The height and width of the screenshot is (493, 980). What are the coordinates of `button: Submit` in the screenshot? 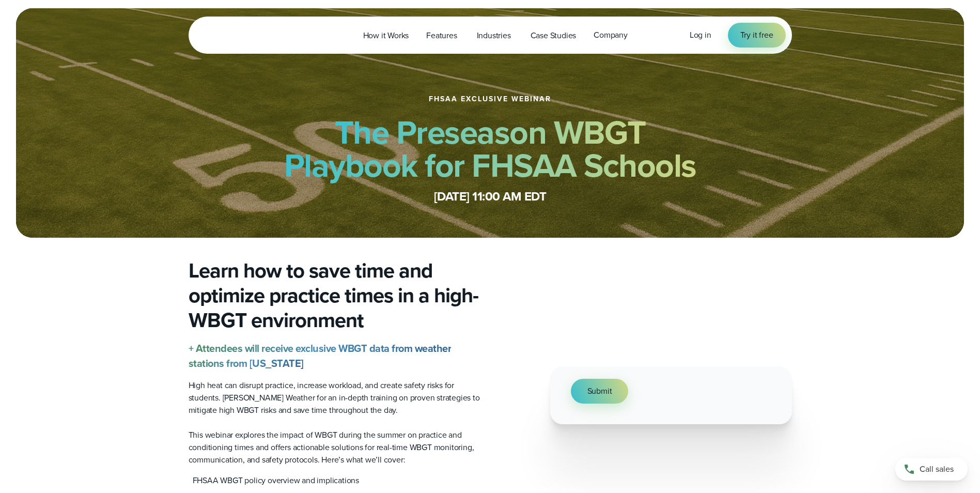 It's located at (600, 391).